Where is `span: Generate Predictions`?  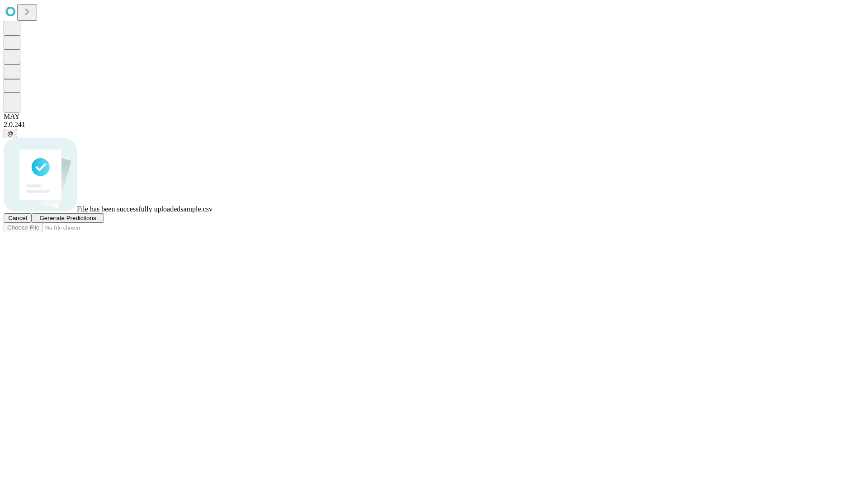
span: Generate Predictions is located at coordinates (67, 218).